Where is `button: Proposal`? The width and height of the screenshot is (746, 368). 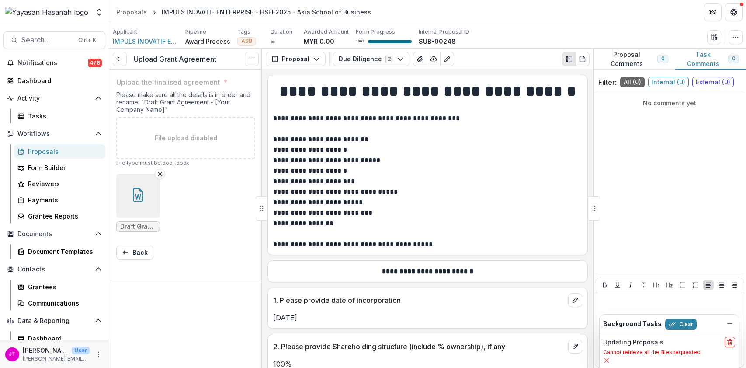 button: Proposal is located at coordinates (295, 59).